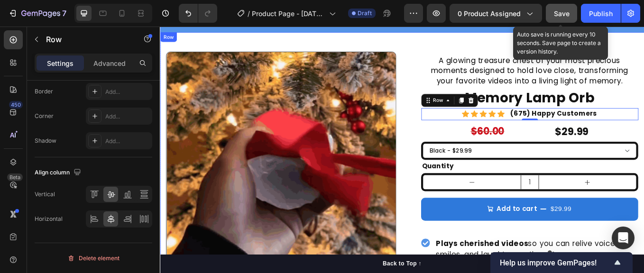  I want to click on div: Delete element, so click(93, 258).